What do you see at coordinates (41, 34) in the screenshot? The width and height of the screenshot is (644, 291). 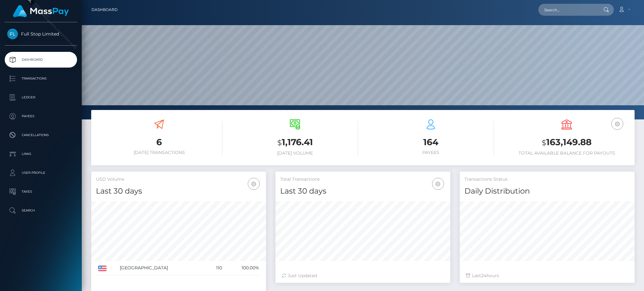 I see `span: Full Stop Limited` at bounding box center [41, 34].